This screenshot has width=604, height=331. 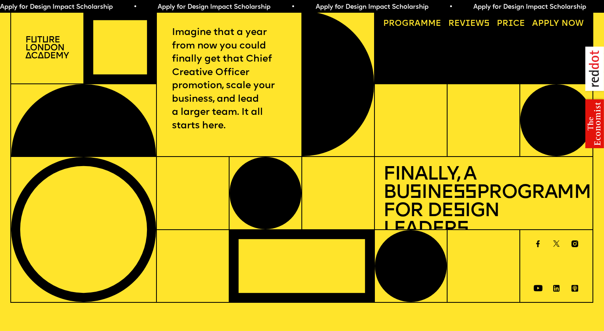 What do you see at coordinates (229, 79) in the screenshot?
I see `p: Imagine that a year from now you could finally get that Chief Creative Officer promotion, scale y...` at bounding box center [229, 79].